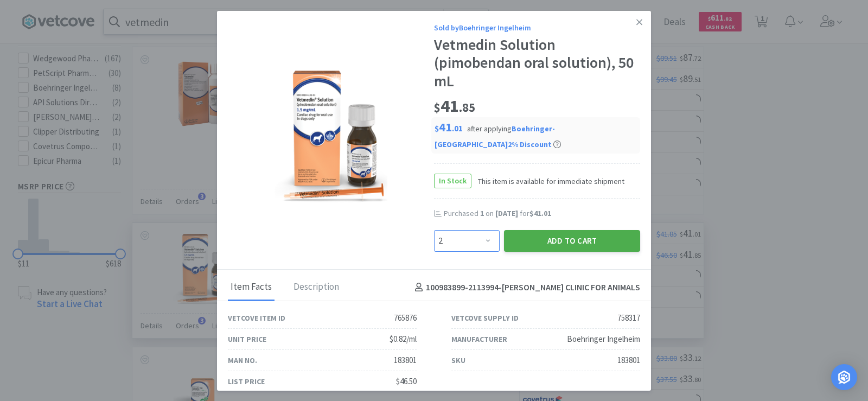 This screenshot has height=401, width=868. Describe the element at coordinates (316, 288) in the screenshot. I see `div: Description` at that location.